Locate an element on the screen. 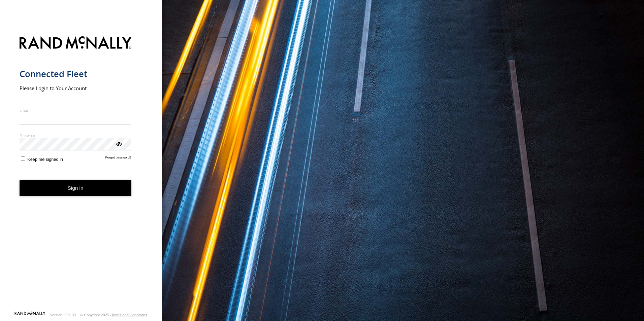 This screenshot has width=644, height=321. a: Terms and Conditions is located at coordinates (129, 315).